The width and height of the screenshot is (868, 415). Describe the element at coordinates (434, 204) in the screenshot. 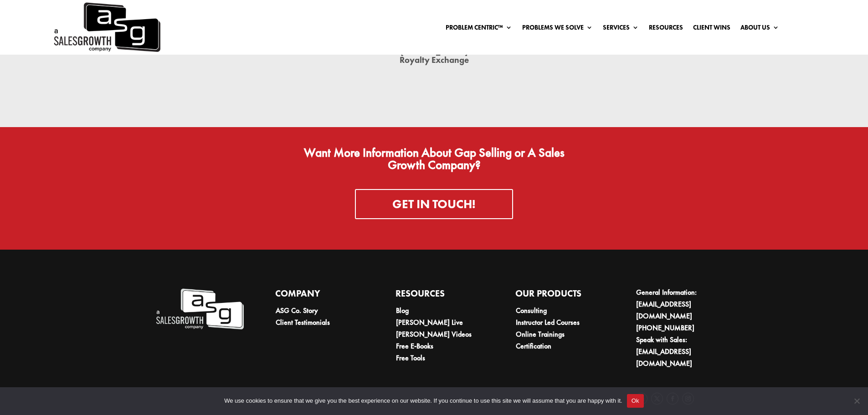

I see `a: Get in Touch!` at that location.